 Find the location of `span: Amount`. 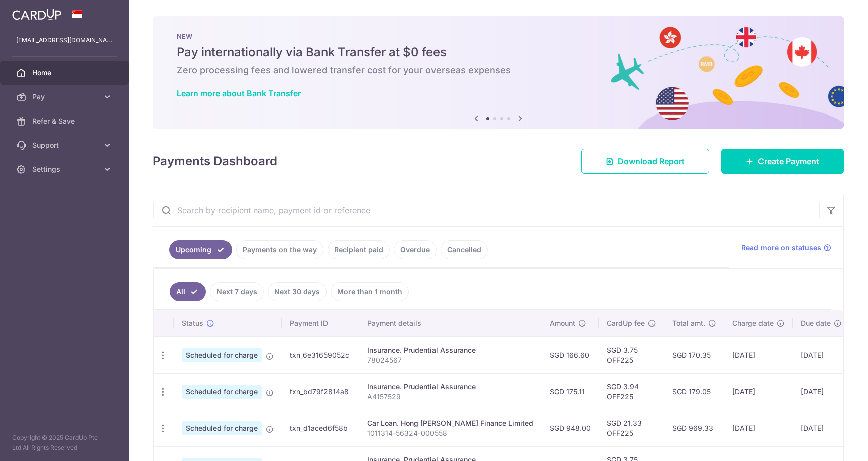

span: Amount is located at coordinates (563, 323).